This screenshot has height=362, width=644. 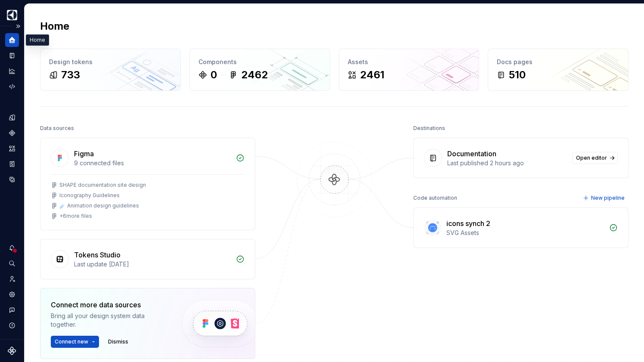 What do you see at coordinates (558, 62) in the screenshot?
I see `div: Docs pages` at bounding box center [558, 62].